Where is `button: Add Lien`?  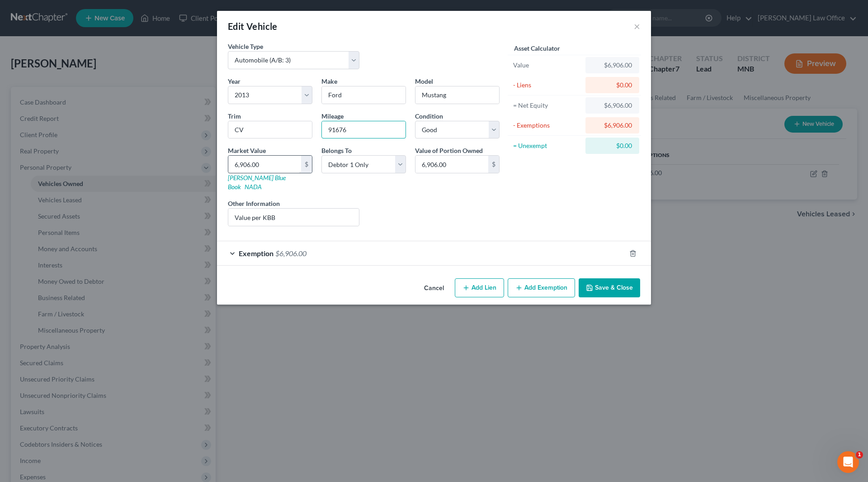
button: Add Lien is located at coordinates (479, 287).